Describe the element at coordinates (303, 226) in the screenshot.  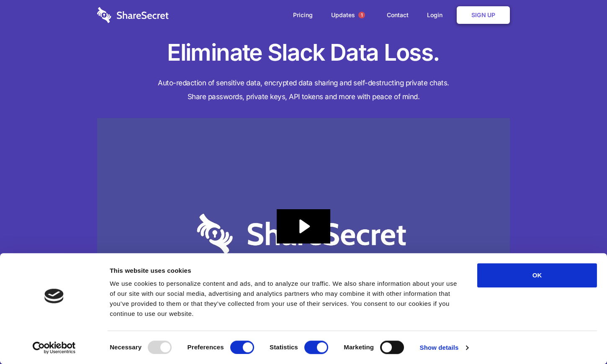
I see `button: Play Video: Sharesecret Slack Extension` at that location.